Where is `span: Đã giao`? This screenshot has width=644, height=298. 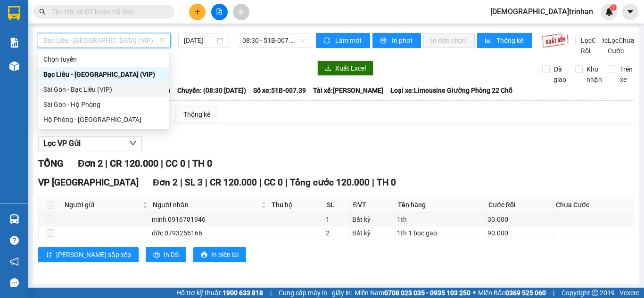 span: Đã giao is located at coordinates (559, 75).